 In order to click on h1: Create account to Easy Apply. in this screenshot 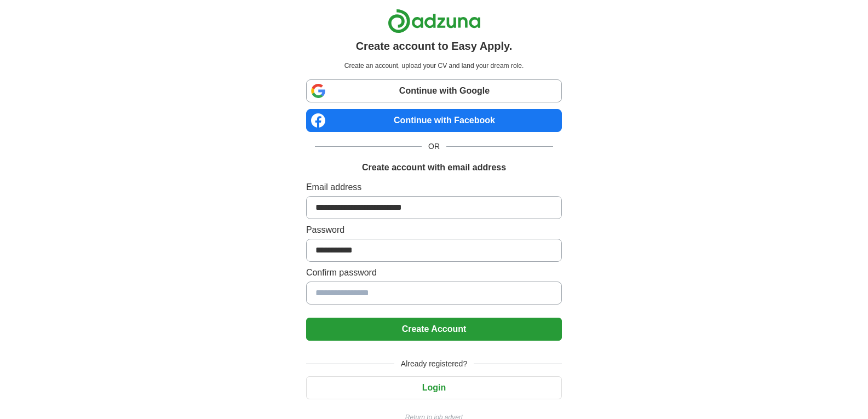, I will do `click(435, 46)`.